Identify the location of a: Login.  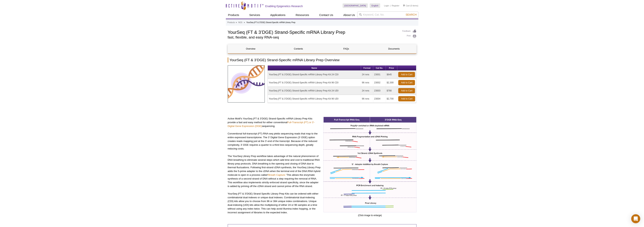
(386, 6).